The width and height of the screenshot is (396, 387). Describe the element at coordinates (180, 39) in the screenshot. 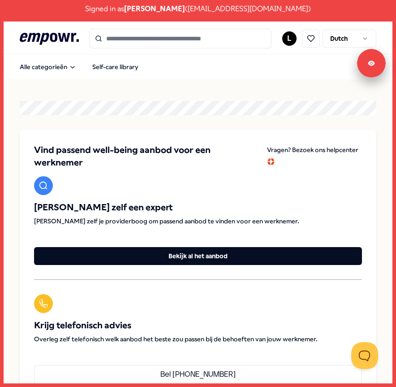

I see `input: Search for products, categories or subcategories` at that location.